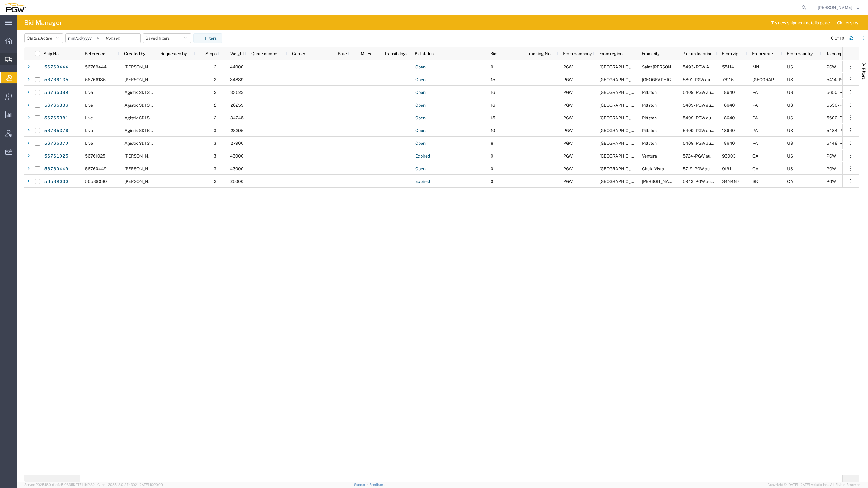 The width and height of the screenshot is (868, 488). I want to click on span: Client: 2025.18.0-27d3021, so click(130, 484).